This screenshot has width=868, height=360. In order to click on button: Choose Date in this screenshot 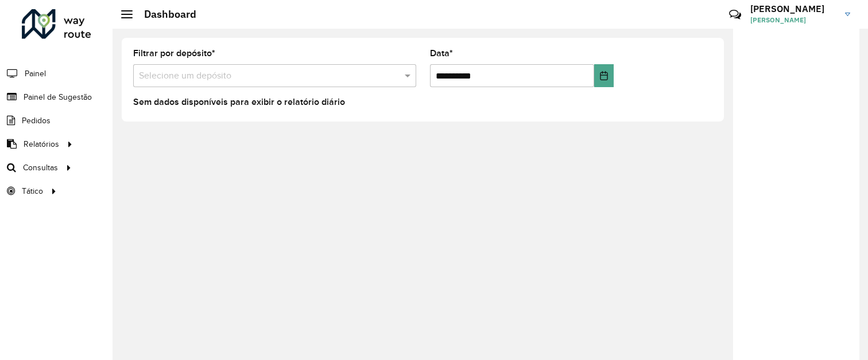, I will do `click(604, 75)`.